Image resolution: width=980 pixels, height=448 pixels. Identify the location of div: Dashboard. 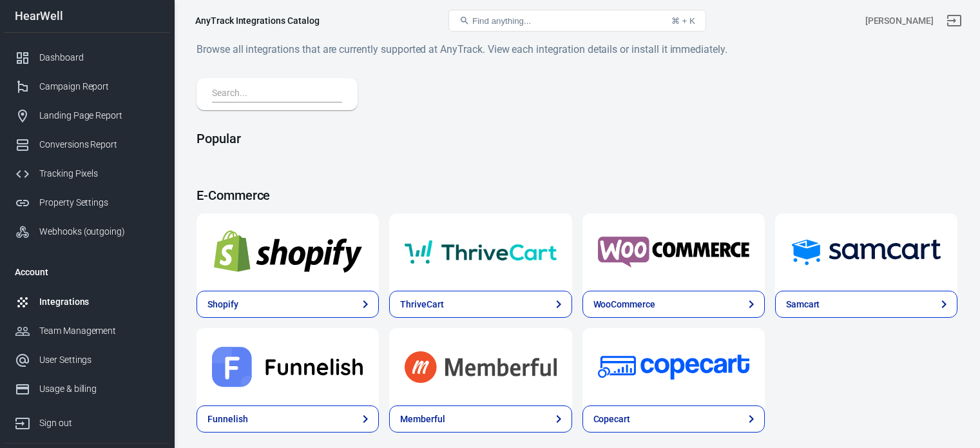
(99, 57).